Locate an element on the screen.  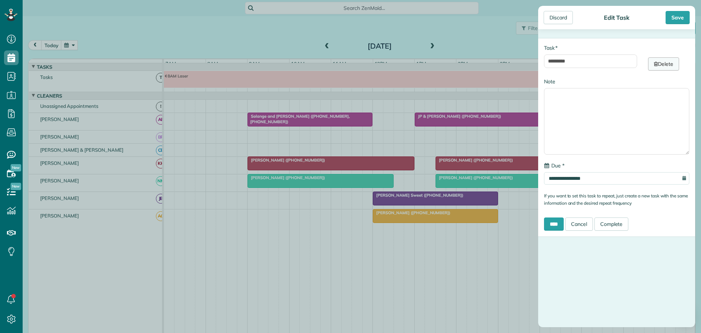
a: Cancel is located at coordinates (579, 224).